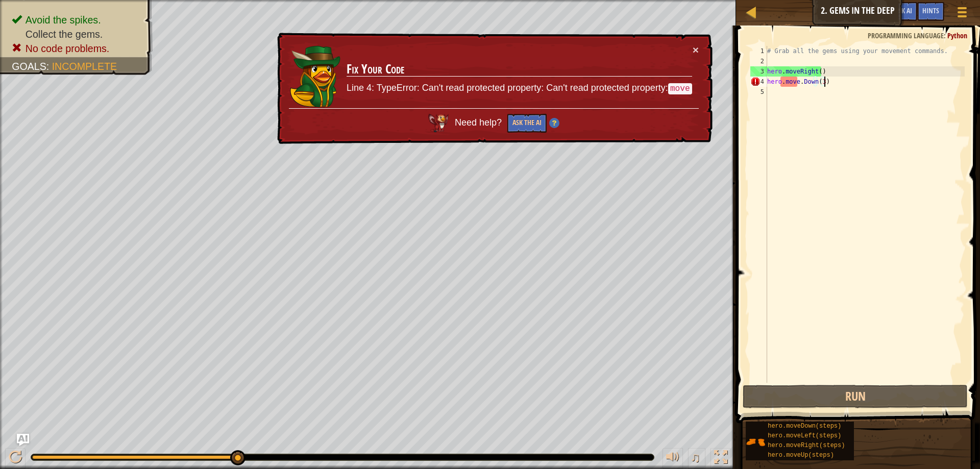  Describe the element at coordinates (806, 446) in the screenshot. I see `span: hero.moveRight(steps)` at that location.